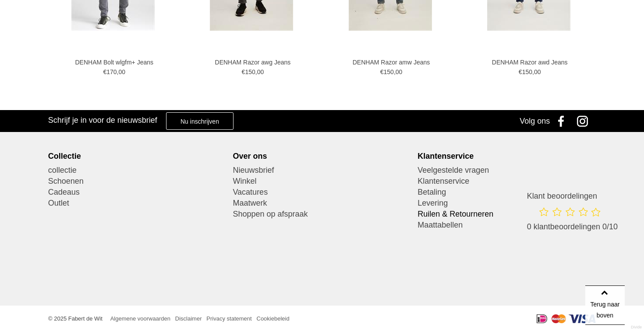 The width and height of the screenshot is (644, 335). Describe the element at coordinates (507, 192) in the screenshot. I see `a: Betaling` at that location.